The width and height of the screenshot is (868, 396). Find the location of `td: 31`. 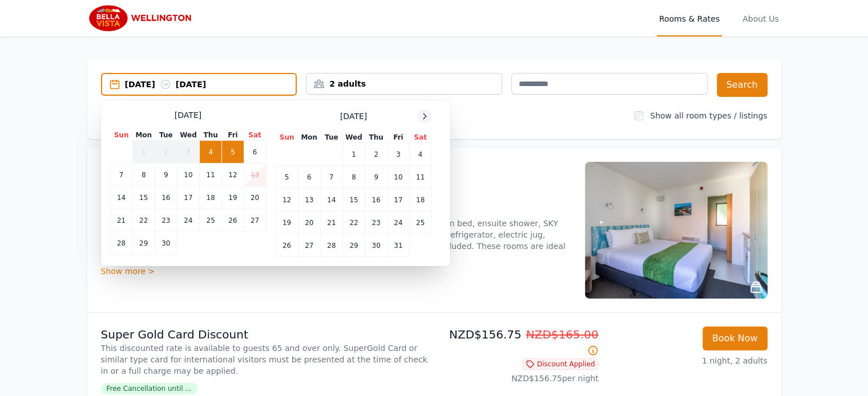

td: 31 is located at coordinates (398, 245).